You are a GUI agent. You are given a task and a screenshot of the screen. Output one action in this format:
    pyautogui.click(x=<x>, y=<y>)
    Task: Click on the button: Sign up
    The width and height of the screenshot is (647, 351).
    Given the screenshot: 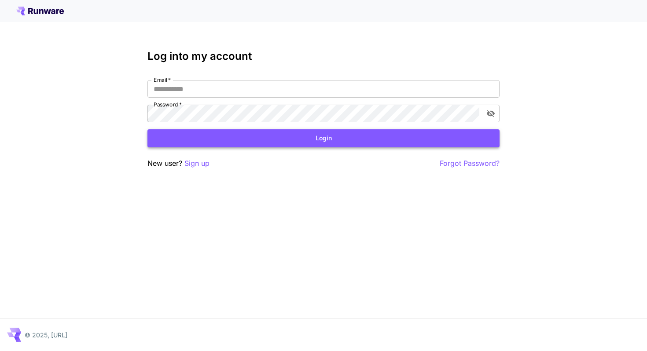 What is the action you would take?
    pyautogui.click(x=197, y=163)
    